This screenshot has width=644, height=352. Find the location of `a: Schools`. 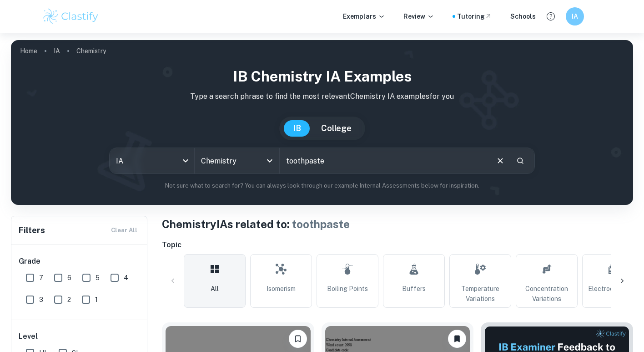

a: Schools is located at coordinates (523, 16).